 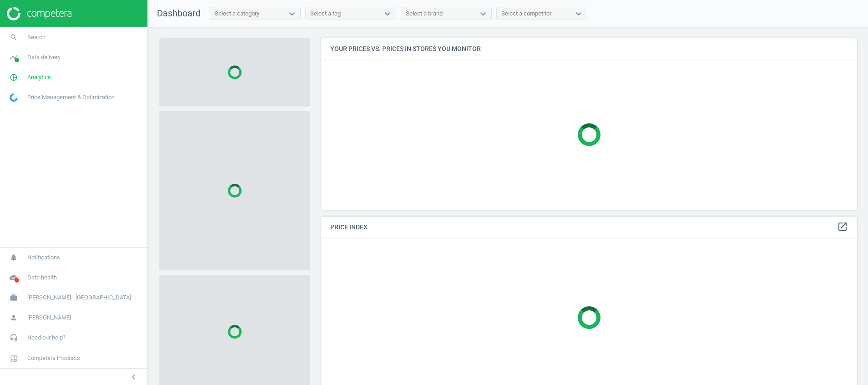 I want to click on i: timeline, so click(x=14, y=57).